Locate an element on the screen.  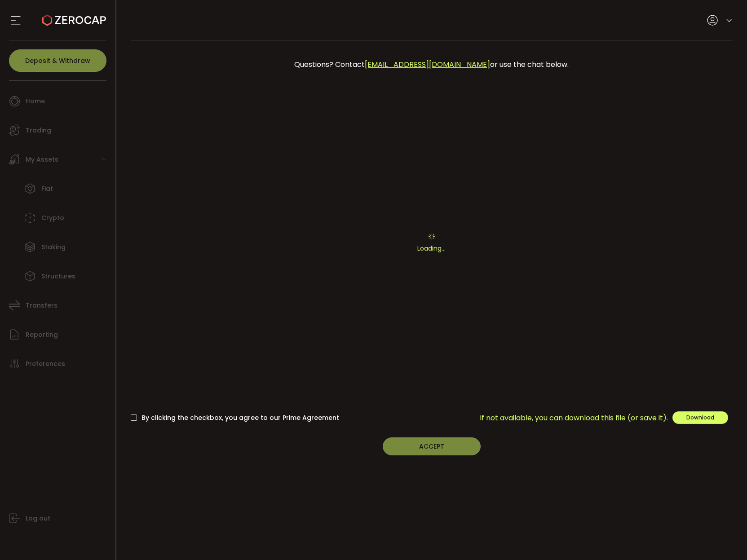
span: Transfers is located at coordinates (42, 306).